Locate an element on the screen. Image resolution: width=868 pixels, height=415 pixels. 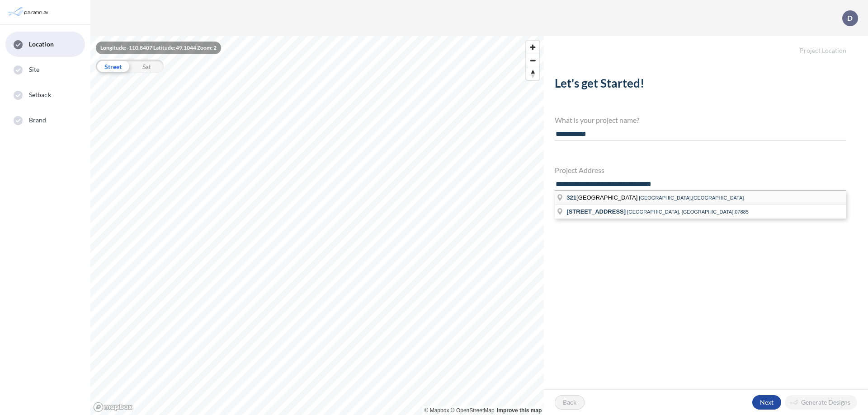
div: Street is located at coordinates (112, 66).